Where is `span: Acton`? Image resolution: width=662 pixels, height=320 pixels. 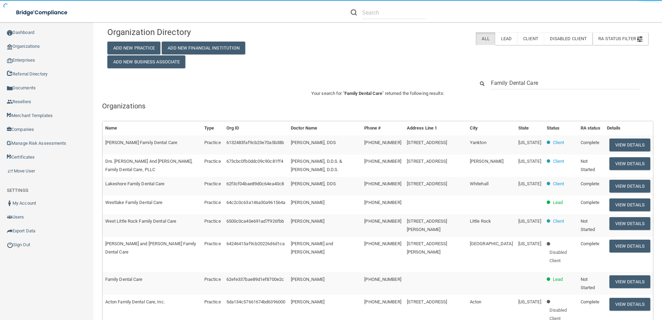 span: Acton is located at coordinates (476, 301).